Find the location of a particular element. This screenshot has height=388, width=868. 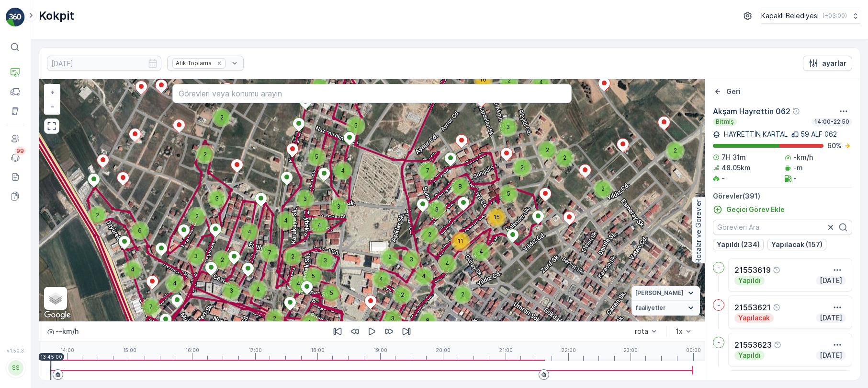

p: -km/h is located at coordinates (803, 158).